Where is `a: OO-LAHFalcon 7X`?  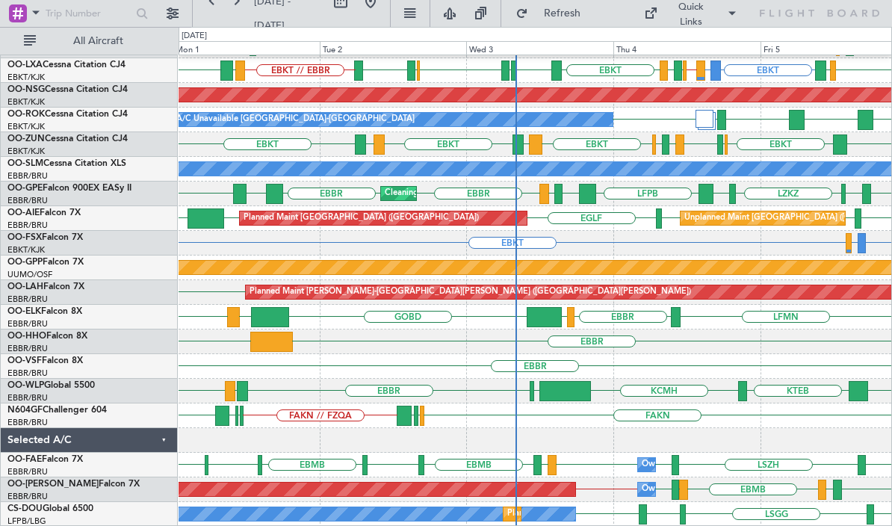 a: OO-LAHFalcon 7X is located at coordinates (46, 287).